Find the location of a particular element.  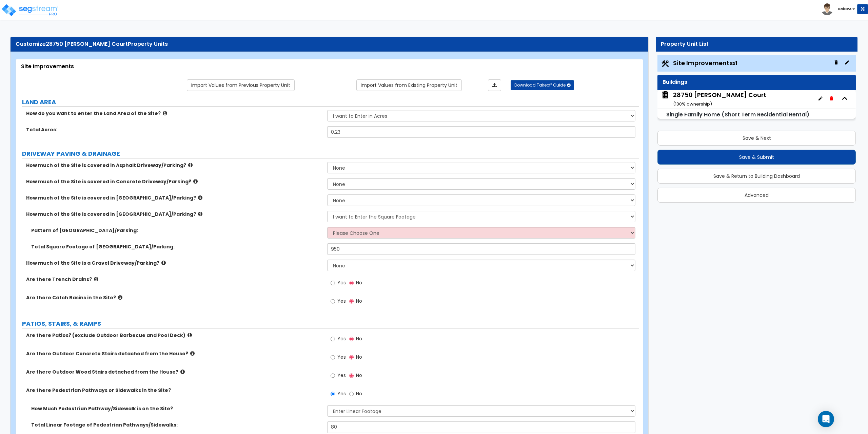

label: DRIVEWAY PAVING & DRAINAGE is located at coordinates (330, 154).